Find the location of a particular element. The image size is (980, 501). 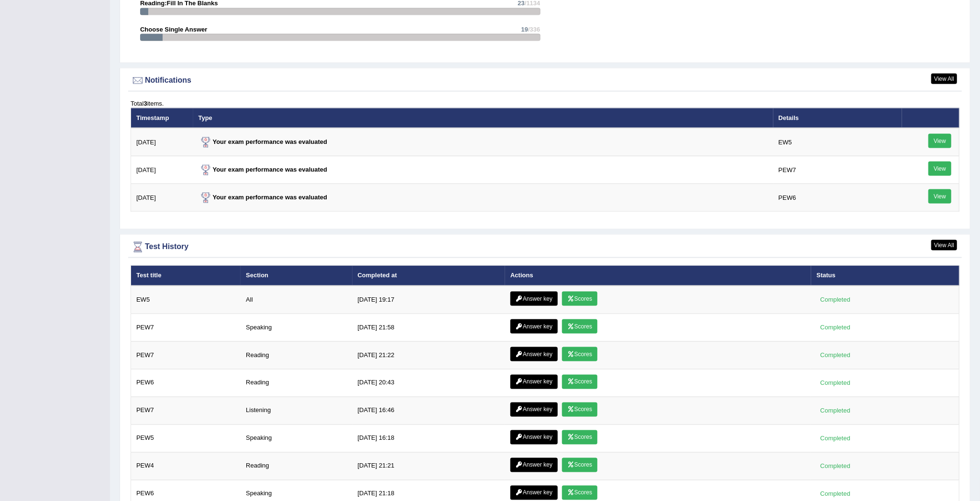

th: Status is located at coordinates (884, 276).